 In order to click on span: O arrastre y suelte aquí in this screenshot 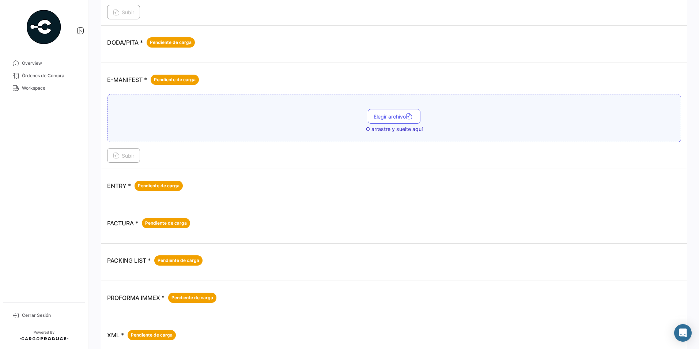, I will do `click(394, 129)`.